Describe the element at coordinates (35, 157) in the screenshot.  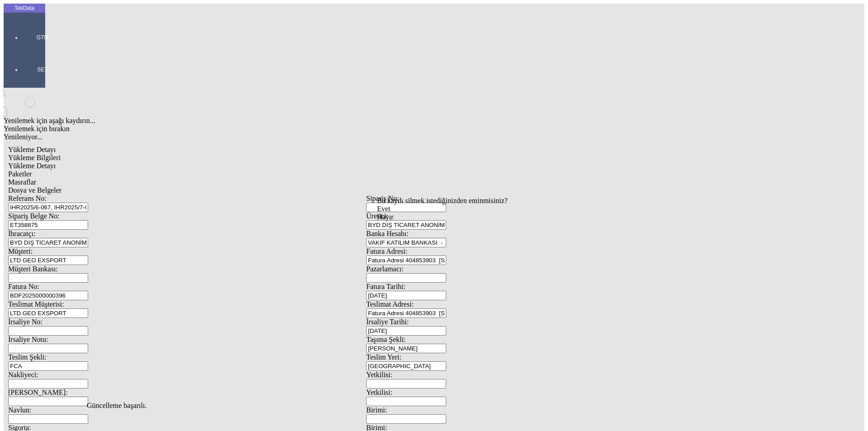
I see `span: Yükleme Bilgileri` at that location.